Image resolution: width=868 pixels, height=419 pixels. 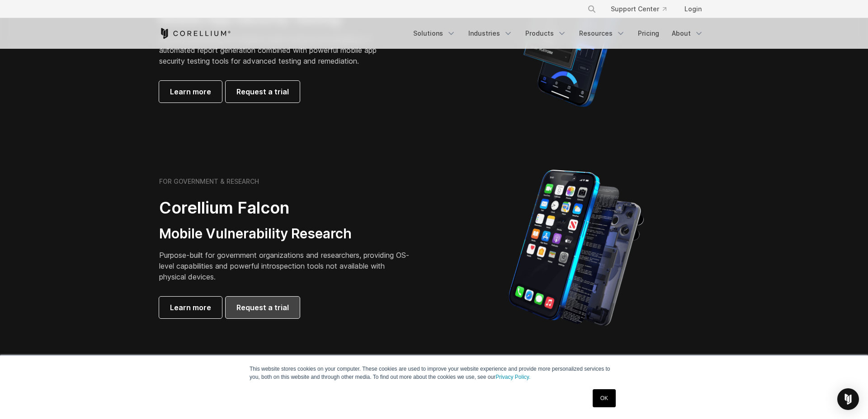 I want to click on h3: Mobile Vulnerability Research, so click(x=286, y=234).